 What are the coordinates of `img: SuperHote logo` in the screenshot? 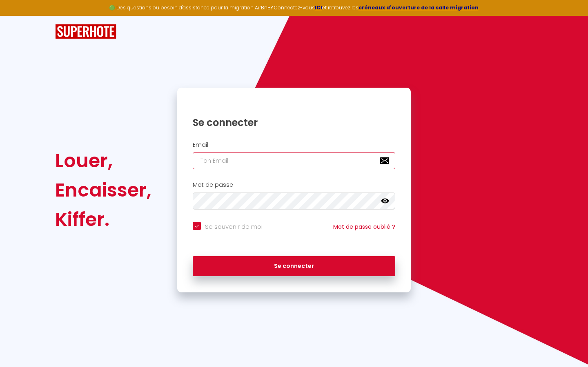 It's located at (86, 31).